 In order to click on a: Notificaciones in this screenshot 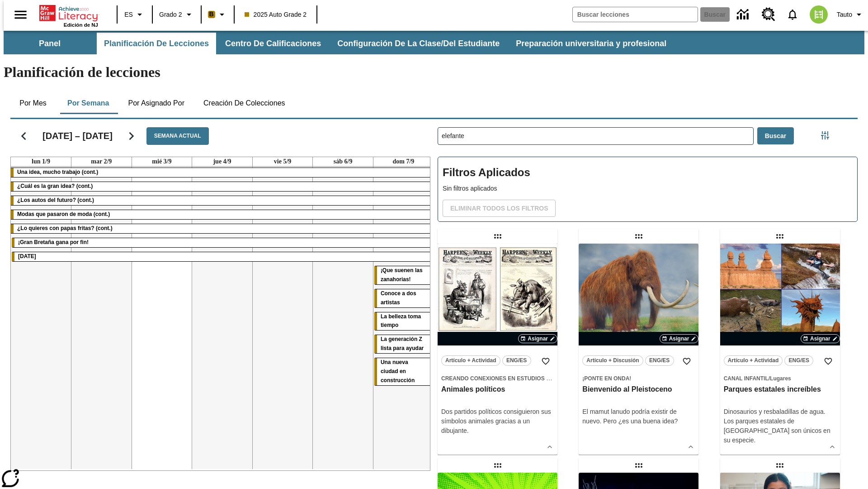, I will do `click(793, 14)`.